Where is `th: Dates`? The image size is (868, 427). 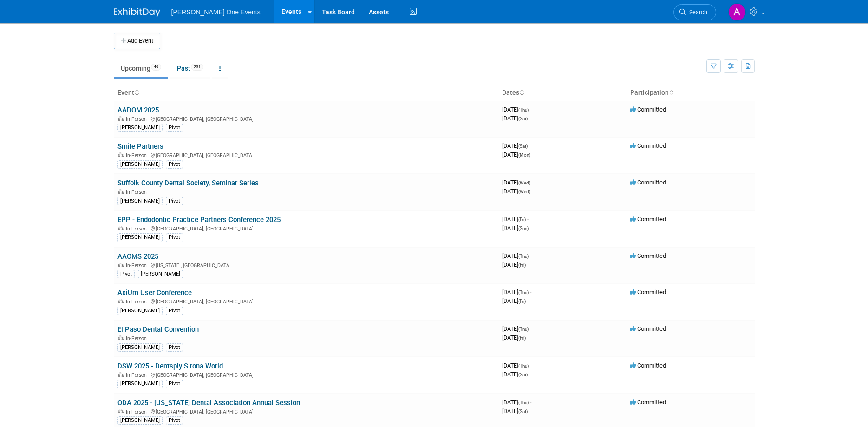
th: Dates is located at coordinates (562, 93).